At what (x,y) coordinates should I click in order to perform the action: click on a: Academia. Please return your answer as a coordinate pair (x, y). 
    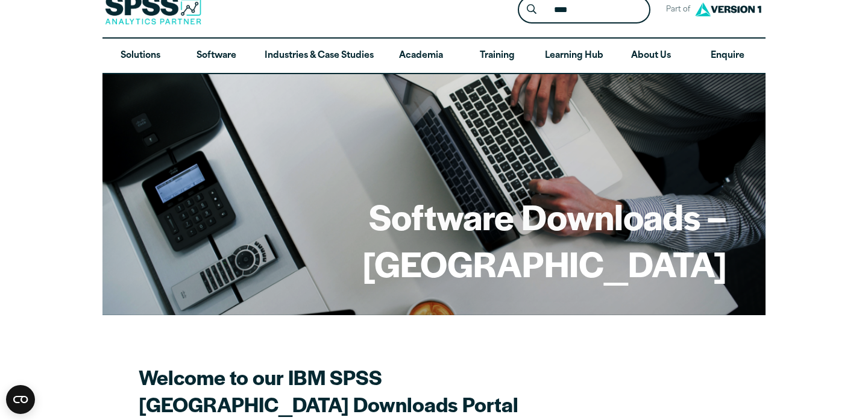
    Looking at the image, I should click on (421, 56).